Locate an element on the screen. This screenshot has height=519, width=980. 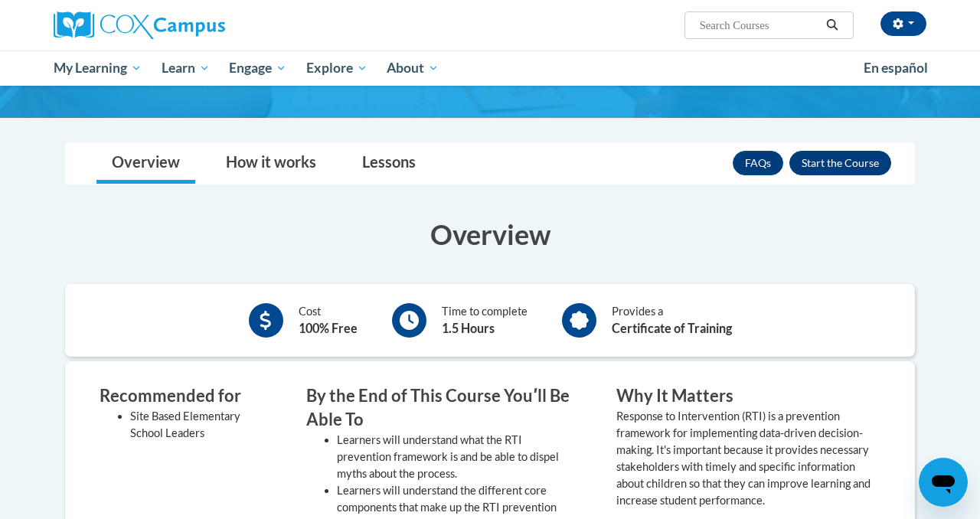
h3: Overview is located at coordinates (490, 235).